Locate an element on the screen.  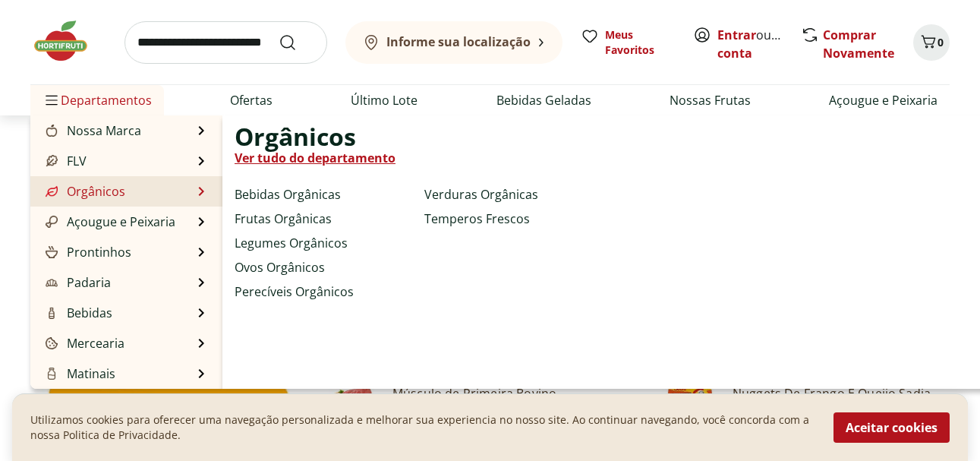
img: Orgânicos is located at coordinates (51, 192).